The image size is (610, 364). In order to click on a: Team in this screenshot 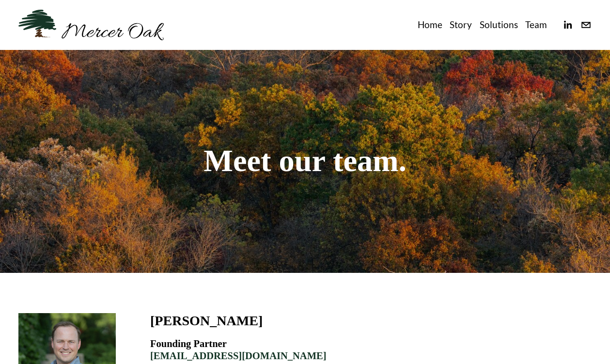, I will do `click(536, 25)`.